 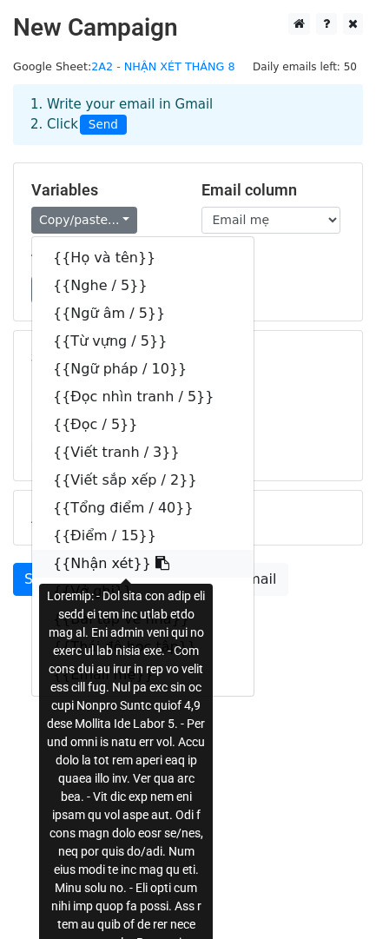 I want to click on a: {{Họ và tên}}, so click(x=143, y=258).